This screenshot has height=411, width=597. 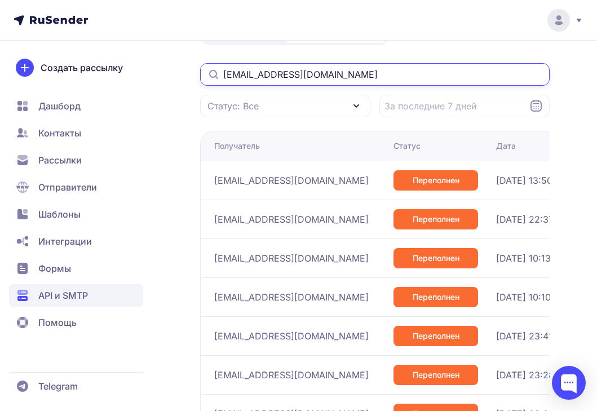 What do you see at coordinates (375, 74) in the screenshot?
I see `input: Поиск` at bounding box center [375, 74].